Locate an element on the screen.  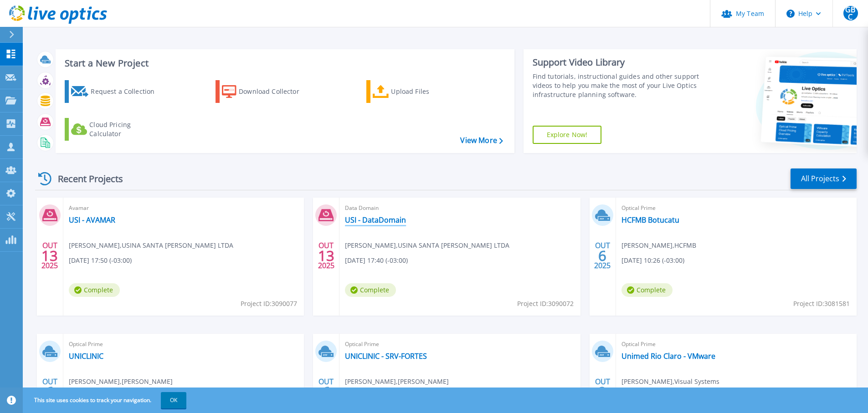
a: Download Collector is located at coordinates (266, 91).